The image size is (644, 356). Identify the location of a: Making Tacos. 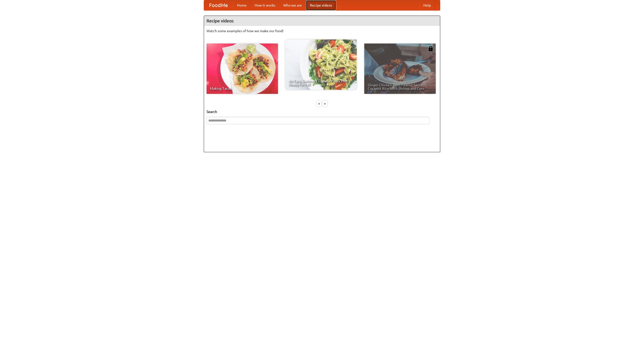
(242, 69).